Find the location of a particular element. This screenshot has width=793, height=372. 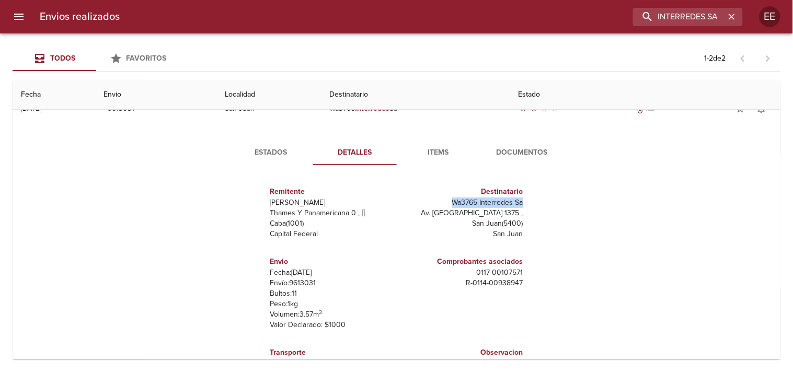

p: Wa3765 Interredes Sa is located at coordinates (462, 203).